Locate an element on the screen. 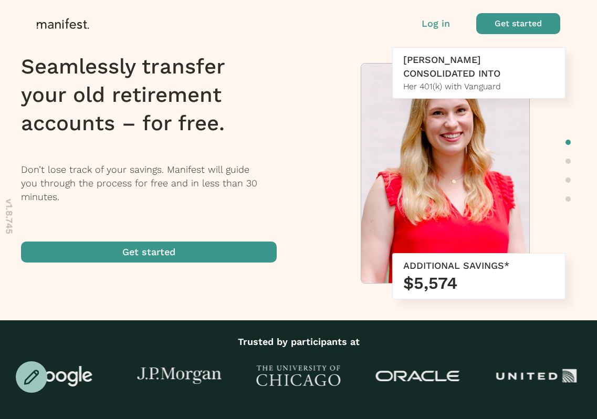 The height and width of the screenshot is (419, 597). img: Google is located at coordinates (60, 376).